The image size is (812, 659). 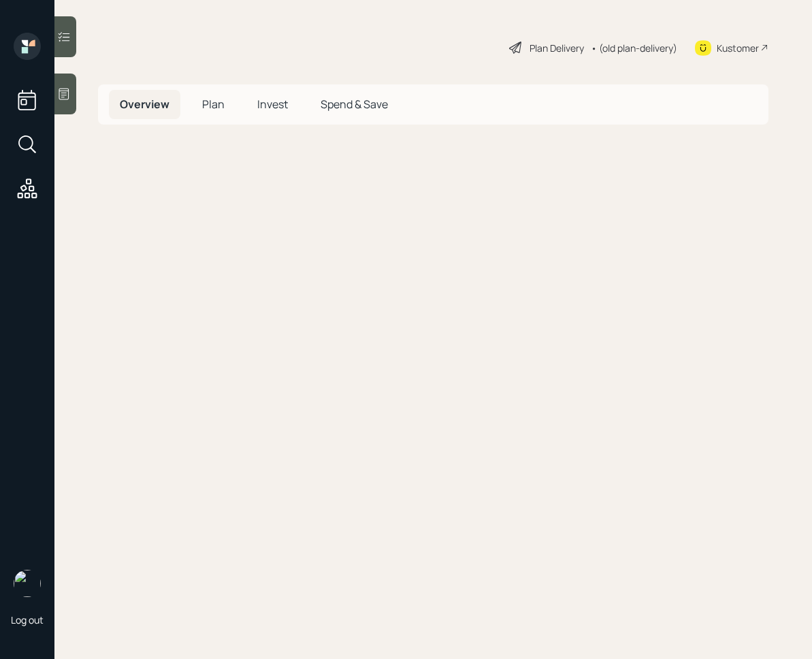 What do you see at coordinates (737, 48) in the screenshot?
I see `div: Kustomer` at bounding box center [737, 48].